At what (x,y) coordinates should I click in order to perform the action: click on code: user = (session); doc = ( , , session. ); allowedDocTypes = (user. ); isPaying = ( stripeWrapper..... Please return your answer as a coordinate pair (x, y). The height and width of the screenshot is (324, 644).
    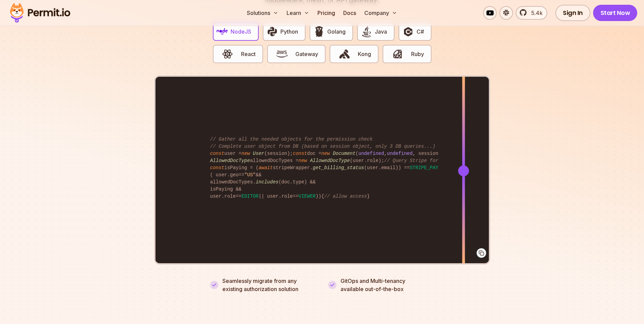
    Looking at the image, I should click on (322, 168).